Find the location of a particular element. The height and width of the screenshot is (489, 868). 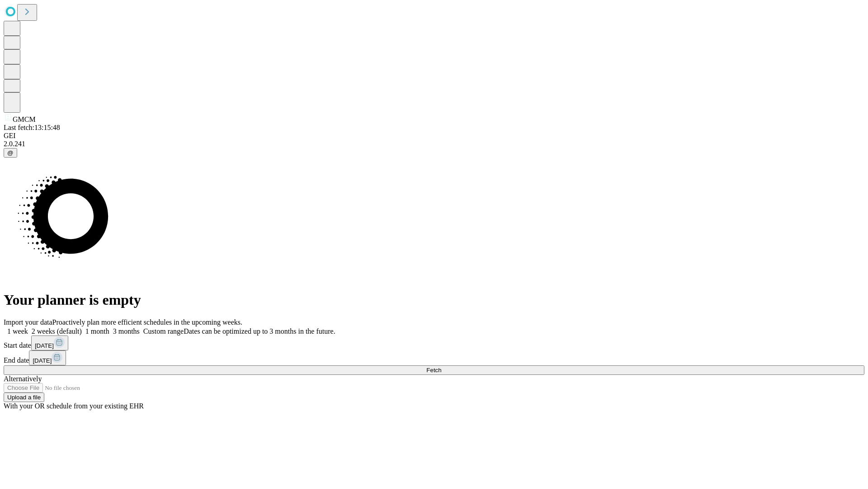

span: With your OR schedule from your existing EHR is located at coordinates (73, 406).